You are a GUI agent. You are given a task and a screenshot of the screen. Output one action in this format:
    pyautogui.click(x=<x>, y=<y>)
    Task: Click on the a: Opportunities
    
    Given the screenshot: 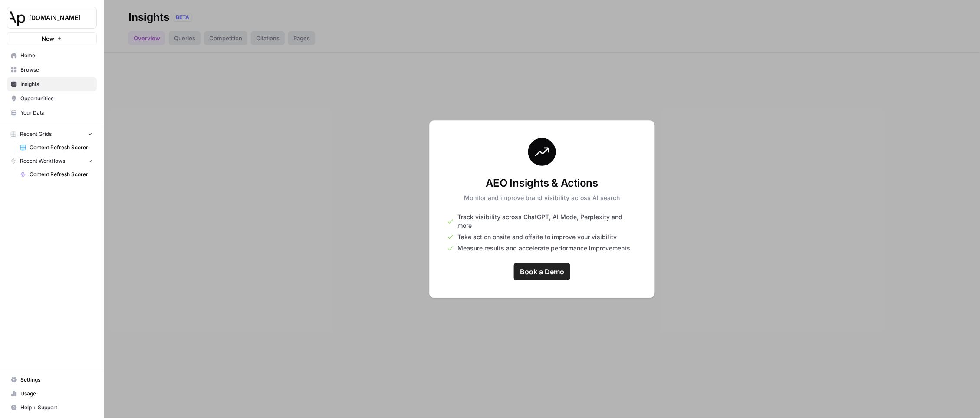 What is the action you would take?
    pyautogui.click(x=51, y=98)
    